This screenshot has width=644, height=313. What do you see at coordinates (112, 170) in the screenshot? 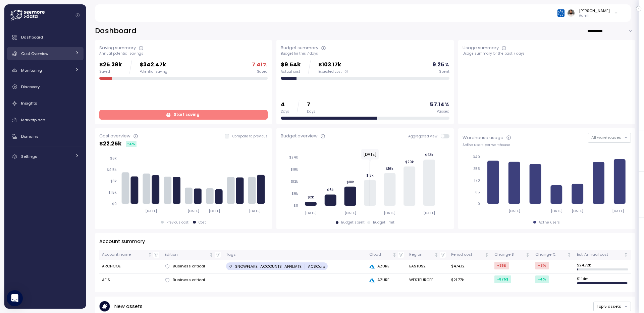
I see `tspan: $4.5k` at bounding box center [112, 170].